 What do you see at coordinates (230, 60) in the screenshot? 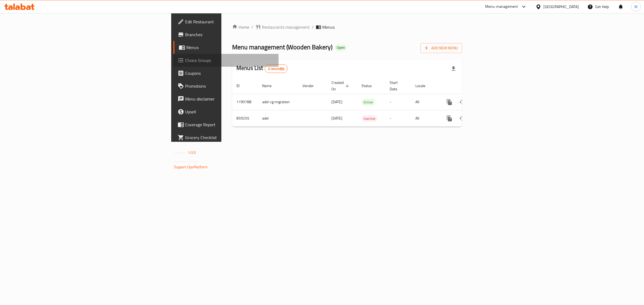
I see `span: Choice Groups` at bounding box center [230, 60].